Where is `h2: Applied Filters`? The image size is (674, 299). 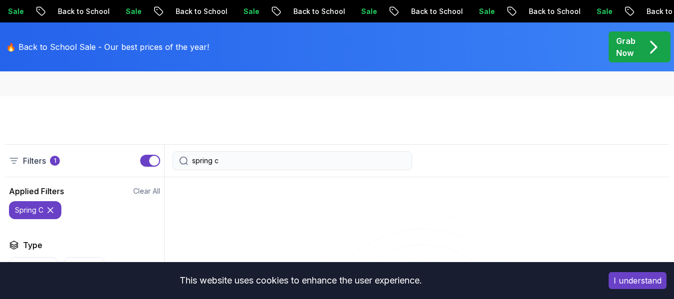
h2: Applied Filters is located at coordinates (36, 191).